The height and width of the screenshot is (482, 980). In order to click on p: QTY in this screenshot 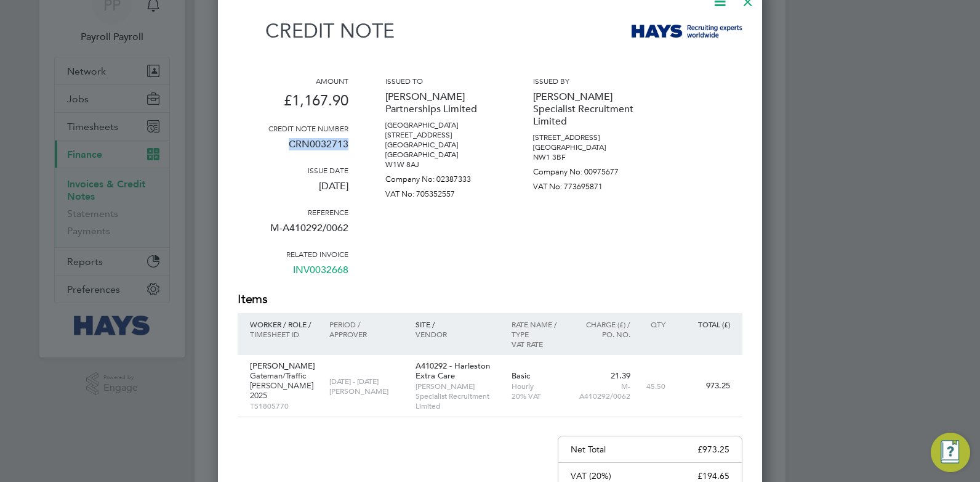, I will do `click(654, 324)`.